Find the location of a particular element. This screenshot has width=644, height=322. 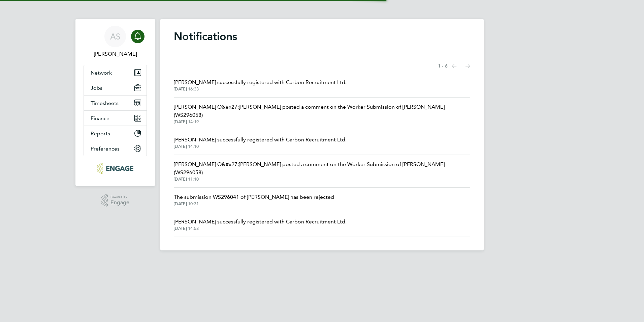

span: Powered by is located at coordinates (120, 197).